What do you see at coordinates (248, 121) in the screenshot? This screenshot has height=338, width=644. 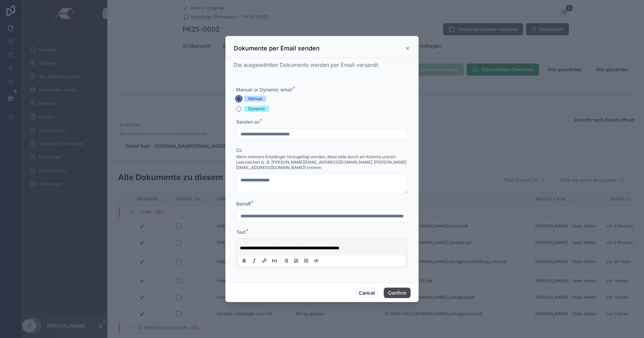 I see `span: Senden an` at bounding box center [248, 121].